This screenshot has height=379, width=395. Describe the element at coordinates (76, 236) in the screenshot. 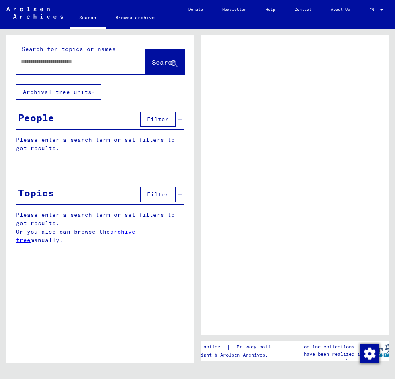

I see `a: archive tree` at that location.